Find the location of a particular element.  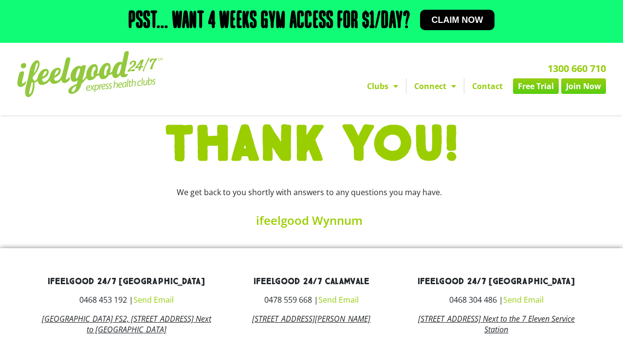

a: Claim now is located at coordinates (457, 20).